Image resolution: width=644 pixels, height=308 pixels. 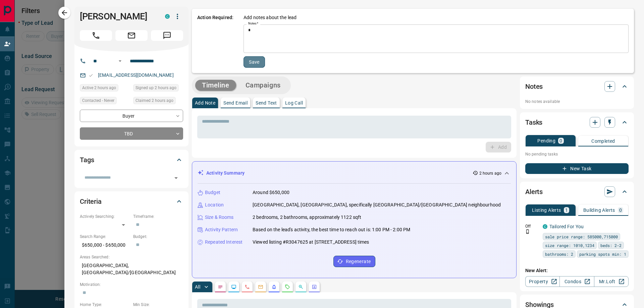 What do you see at coordinates (105, 305) in the screenshot?
I see `p: Home Type:` at bounding box center [105, 305].